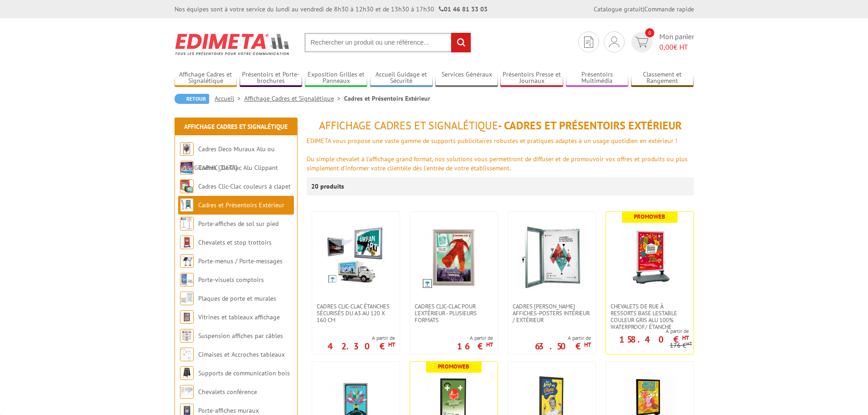  I want to click on a: Présentoirs Multimédia, so click(598, 78).